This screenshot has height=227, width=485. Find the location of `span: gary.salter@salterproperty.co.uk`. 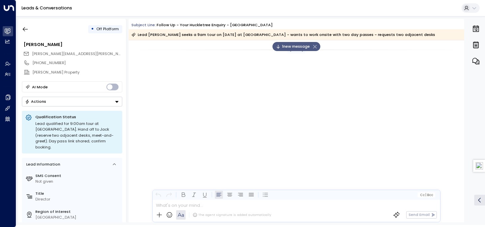

span: gary.salter@salterproperty.co.uk is located at coordinates (77, 54).